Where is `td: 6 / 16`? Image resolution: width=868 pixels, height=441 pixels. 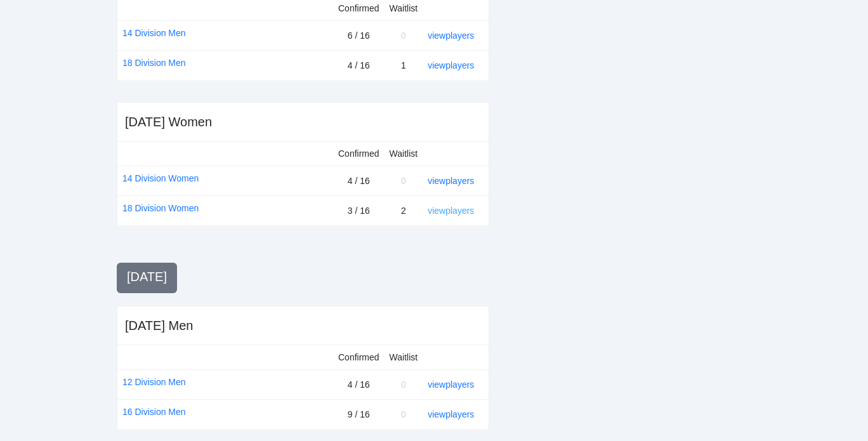 td: 6 / 16 is located at coordinates (359, 35).